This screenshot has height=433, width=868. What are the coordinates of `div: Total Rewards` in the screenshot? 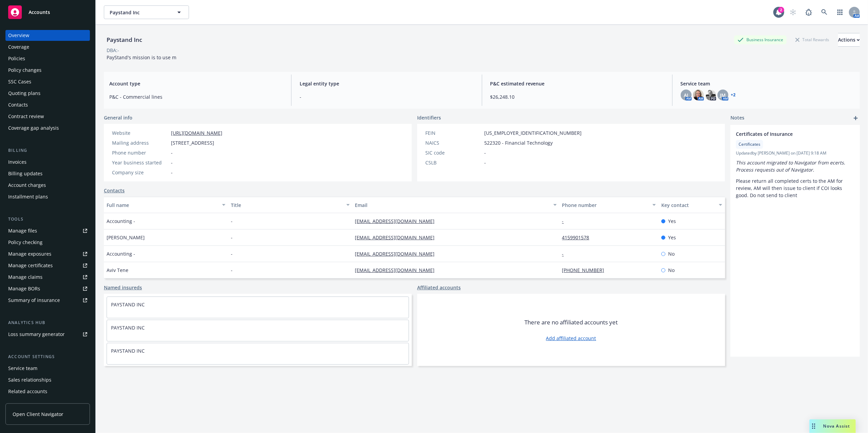 It's located at (812, 40).